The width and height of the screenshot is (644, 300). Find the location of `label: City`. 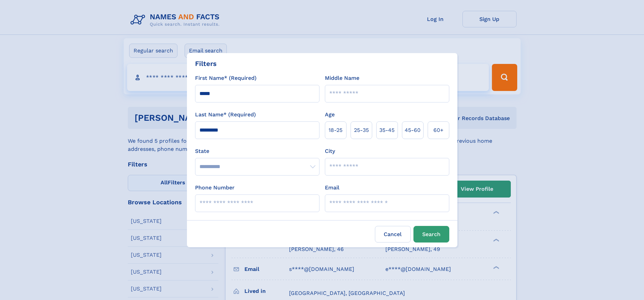

label: City is located at coordinates (330, 151).